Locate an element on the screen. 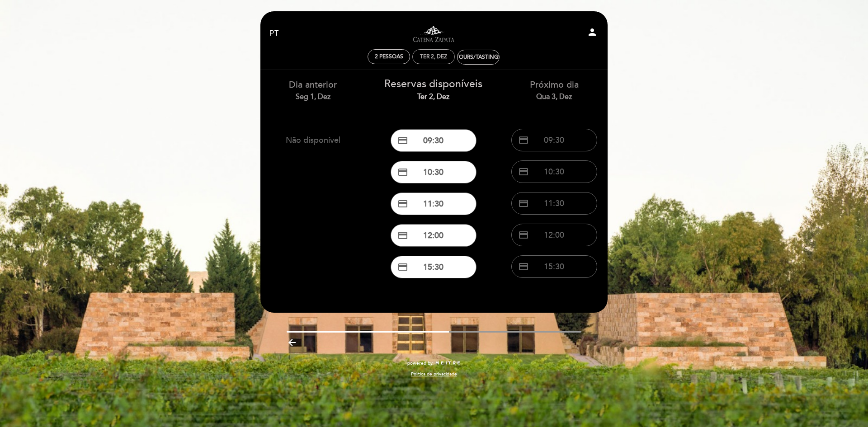 The height and width of the screenshot is (427, 868). img: MEITRE is located at coordinates (447, 364).